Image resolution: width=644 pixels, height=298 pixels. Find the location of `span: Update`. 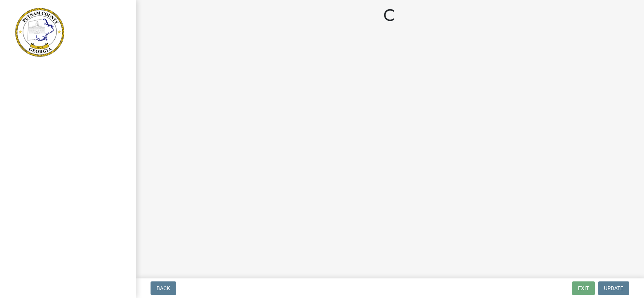

span: Update is located at coordinates (613, 288).